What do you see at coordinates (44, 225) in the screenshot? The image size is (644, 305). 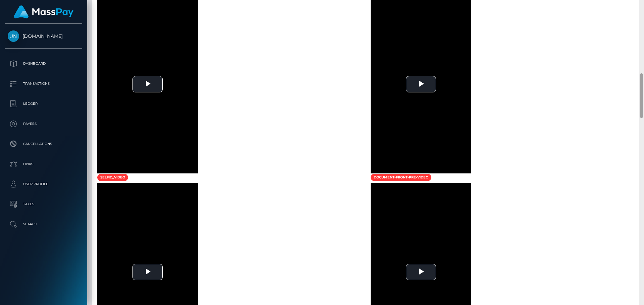 I see `p: Search` at bounding box center [44, 225].